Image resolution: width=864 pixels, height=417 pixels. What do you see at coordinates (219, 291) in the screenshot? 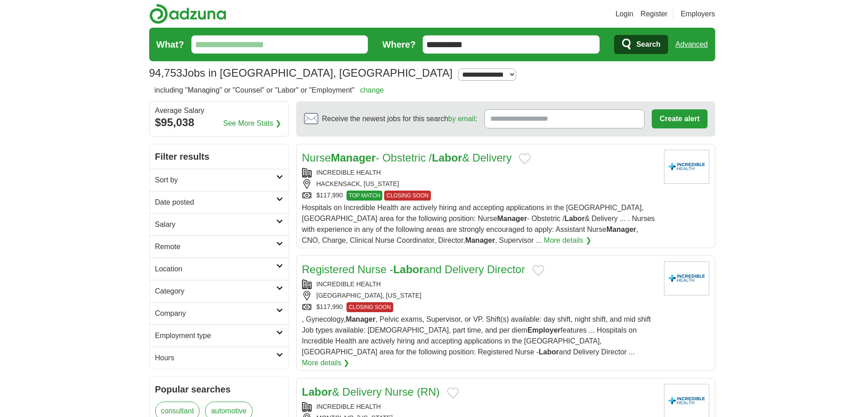
I see `a: Category` at bounding box center [219, 291].